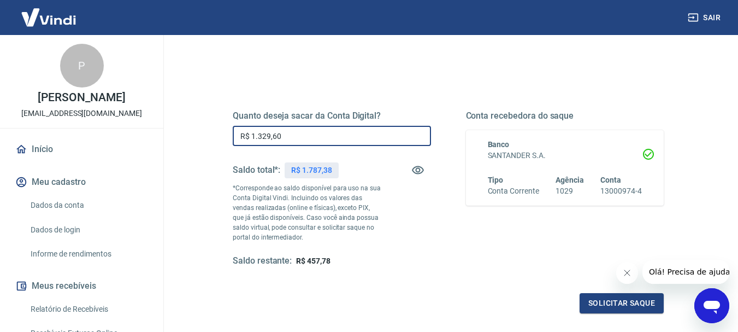  I want to click on h6: Conta Corrente, so click(513, 191).